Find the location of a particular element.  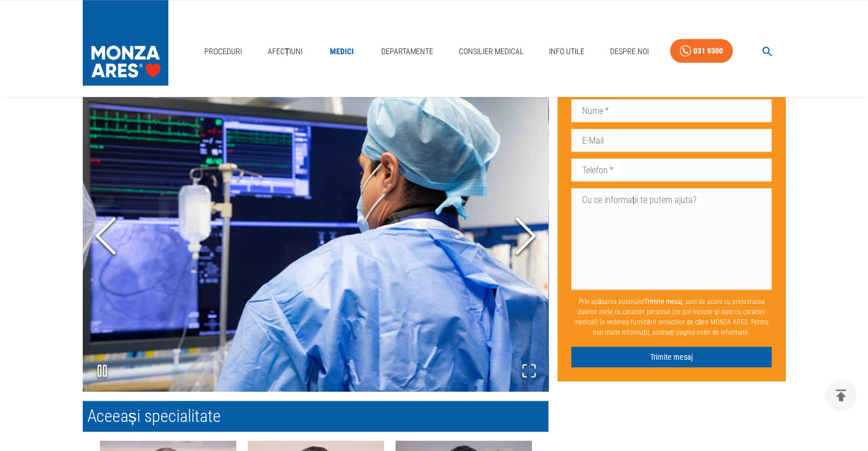

button: Previous Slide is located at coordinates (106, 237).